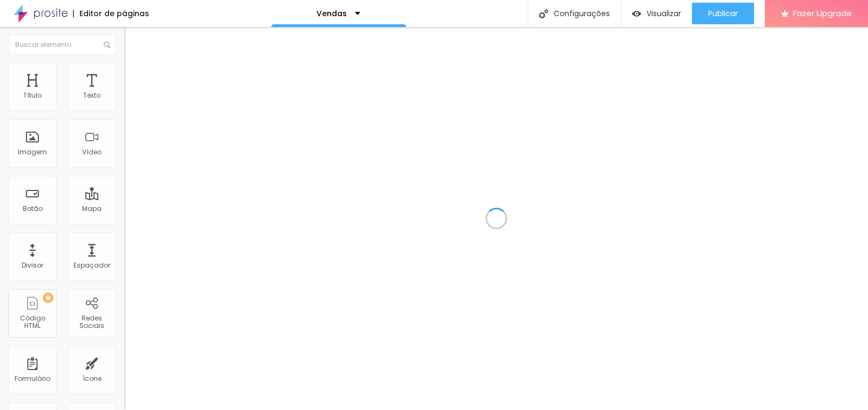 This screenshot has height=410, width=868. What do you see at coordinates (92, 96) in the screenshot?
I see `div: Texto` at bounding box center [92, 96].